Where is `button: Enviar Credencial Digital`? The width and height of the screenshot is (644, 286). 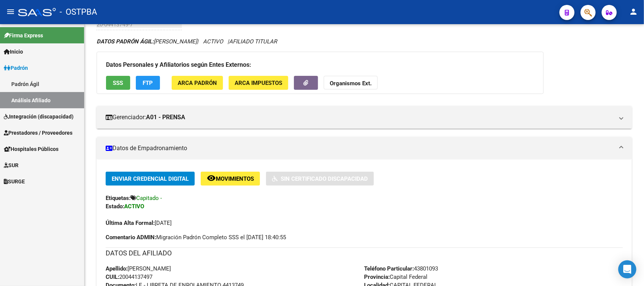 button: Enviar Credencial Digital is located at coordinates (151, 179).